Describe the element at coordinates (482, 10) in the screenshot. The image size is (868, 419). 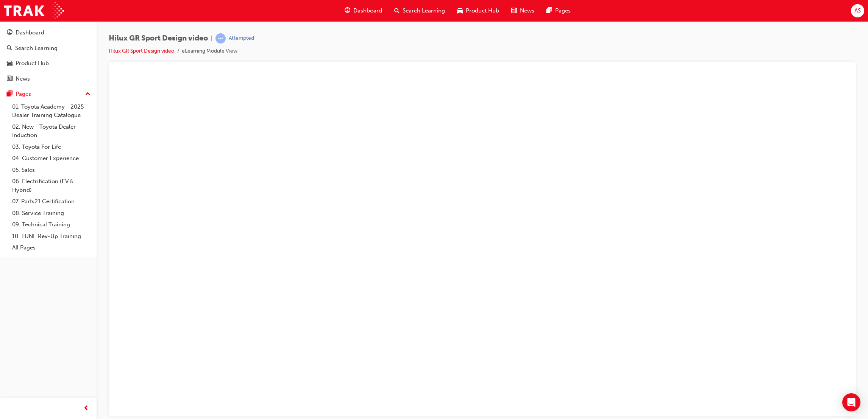
I see `span: Product Hub` at that location.